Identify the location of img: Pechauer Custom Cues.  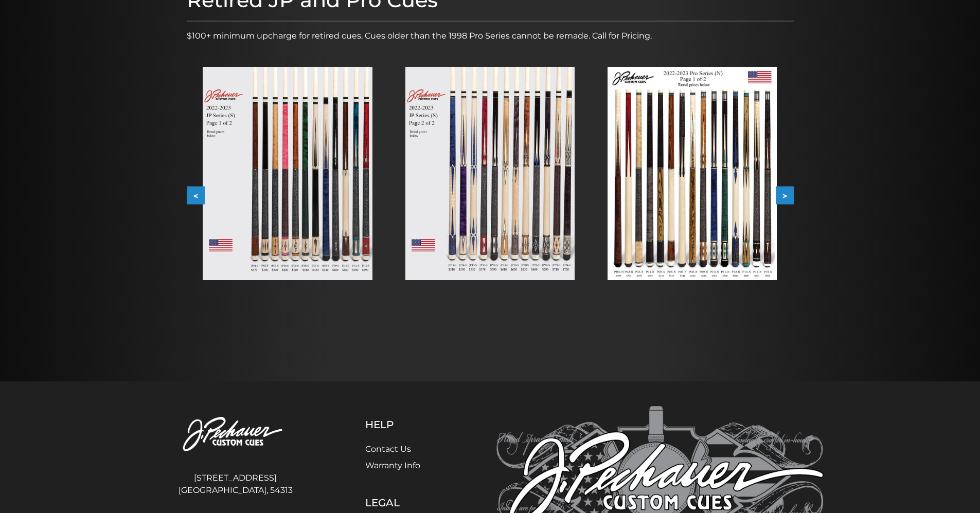
(235, 434).